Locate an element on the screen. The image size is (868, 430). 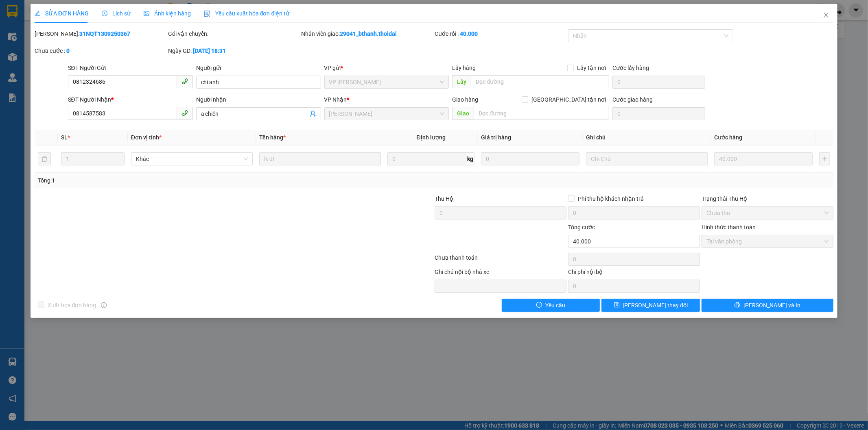
span: Thu Hộ is located at coordinates (444, 199).